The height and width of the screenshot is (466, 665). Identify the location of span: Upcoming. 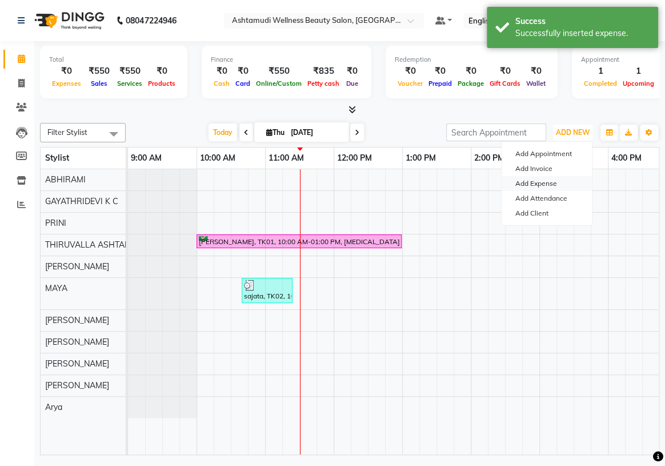
(639, 83).